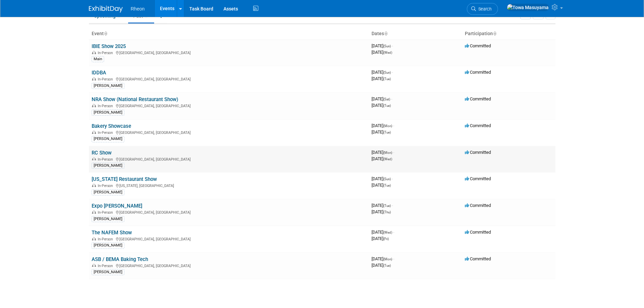 This screenshot has height=308, width=644. Describe the element at coordinates (484, 9) in the screenshot. I see `span: Search` at that location.